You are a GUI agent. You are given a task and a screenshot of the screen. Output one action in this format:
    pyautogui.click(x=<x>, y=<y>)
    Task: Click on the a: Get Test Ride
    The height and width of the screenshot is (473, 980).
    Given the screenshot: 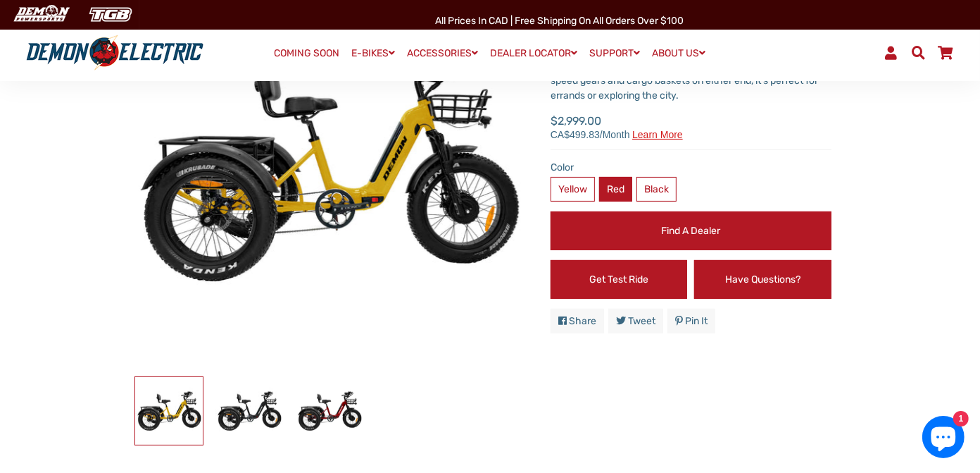 What is the action you would take?
    pyautogui.click(x=619, y=279)
    